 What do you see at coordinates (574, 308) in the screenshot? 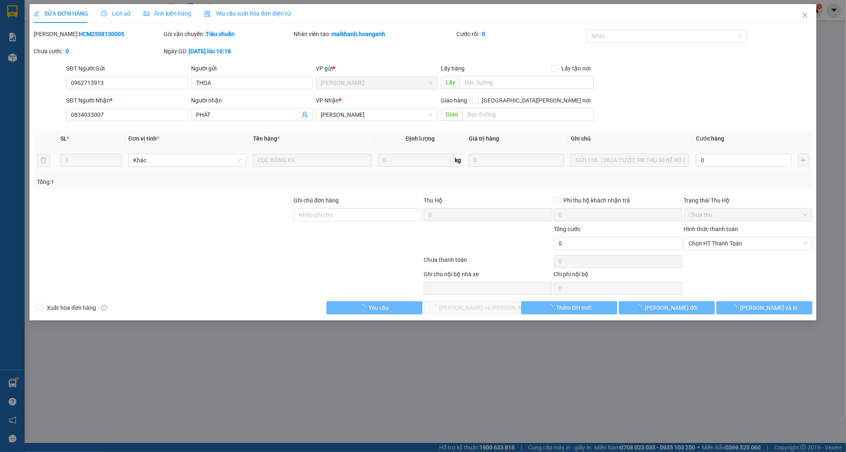
I see `span: Thêm ĐH mới` at bounding box center [574, 308].